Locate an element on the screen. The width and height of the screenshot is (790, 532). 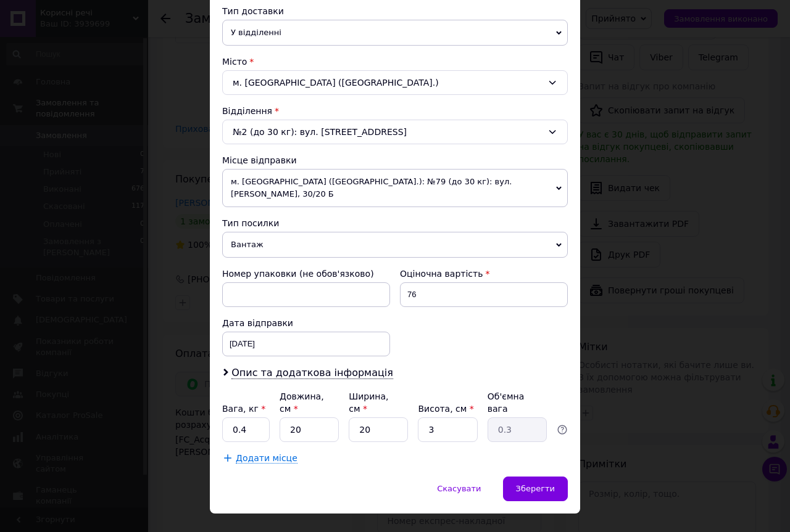
span: Місце відправки is located at coordinates (259, 160).